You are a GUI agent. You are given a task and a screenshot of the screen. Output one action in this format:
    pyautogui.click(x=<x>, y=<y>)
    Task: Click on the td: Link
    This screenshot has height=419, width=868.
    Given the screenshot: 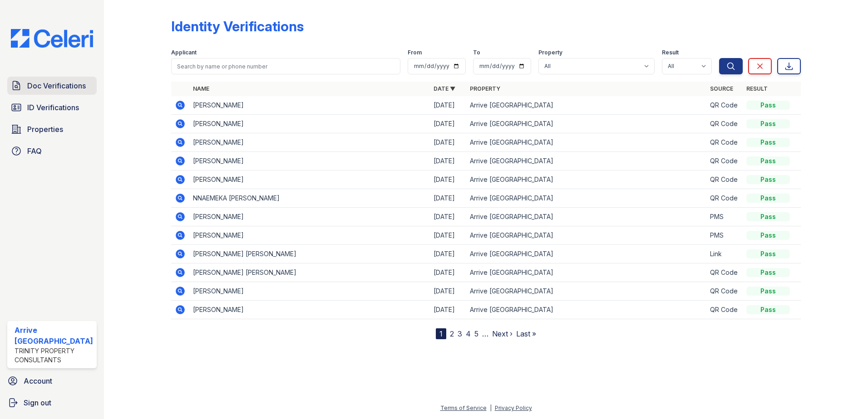 What is the action you would take?
    pyautogui.click(x=725, y=254)
    